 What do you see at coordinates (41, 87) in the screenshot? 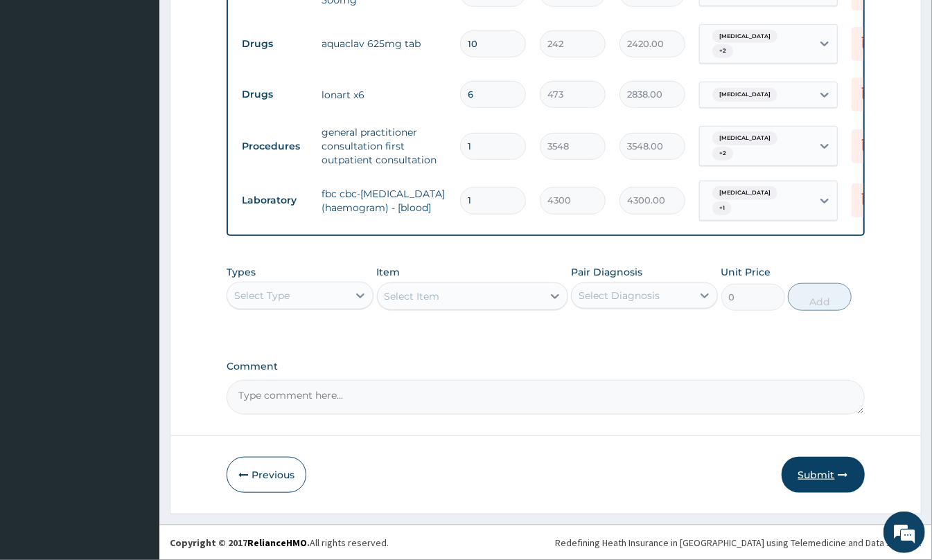
I see `img: d_794563401_company_1708531726252_794563401` at bounding box center [41, 87].